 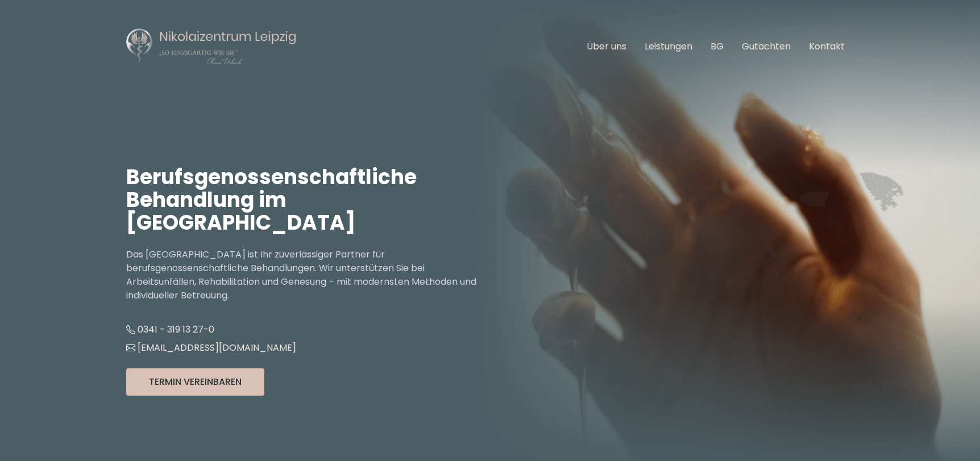 I want to click on a: Über uns, so click(x=606, y=46).